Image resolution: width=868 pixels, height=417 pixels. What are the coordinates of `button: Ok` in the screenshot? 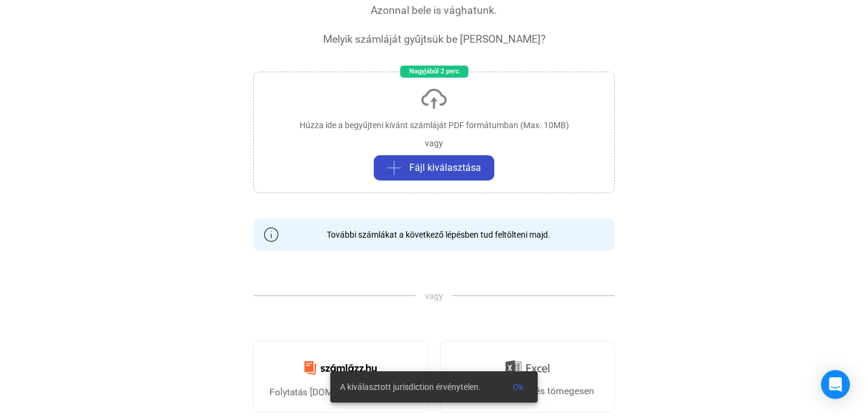 It's located at (518, 387).